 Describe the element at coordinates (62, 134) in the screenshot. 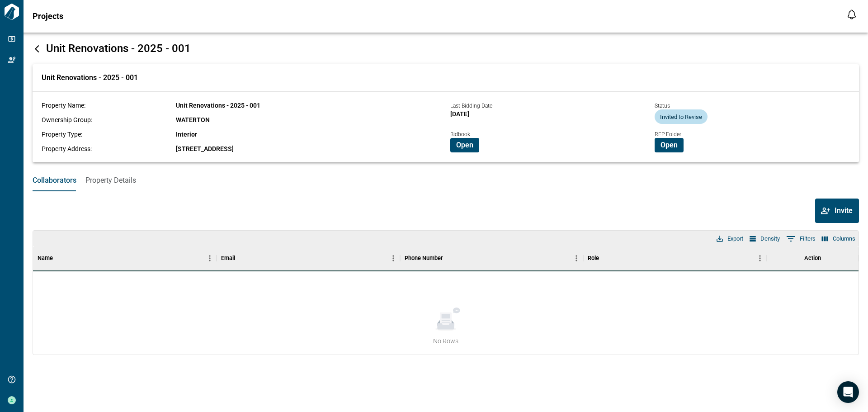

I see `span: Property Type:` at that location.